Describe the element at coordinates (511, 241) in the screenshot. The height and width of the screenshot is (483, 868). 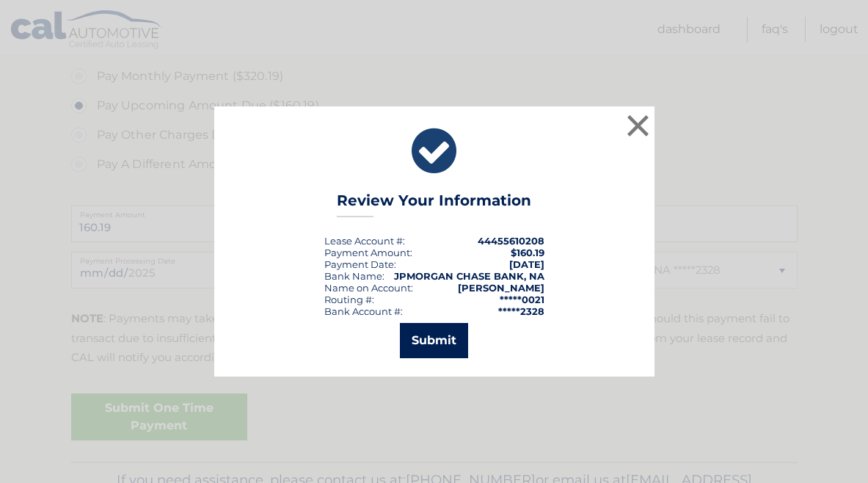
I see `strong: 44455610208` at that location.